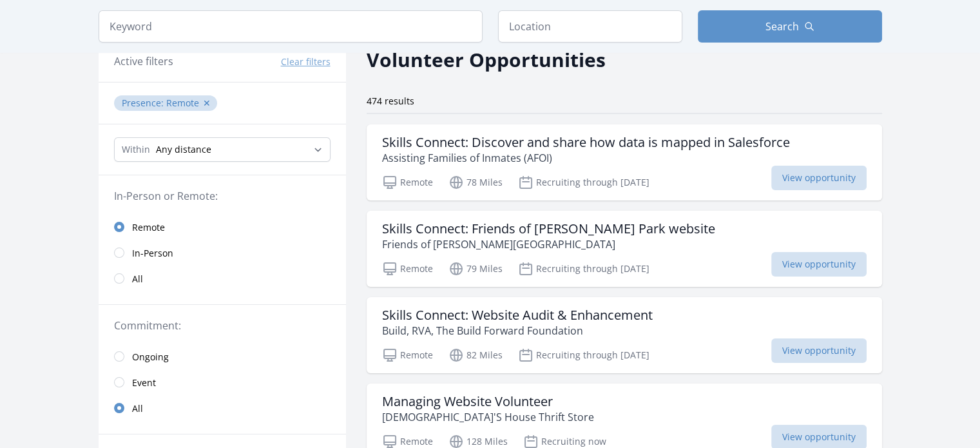 The height and width of the screenshot is (448, 980). What do you see at coordinates (517, 315) in the screenshot?
I see `h3: Skills Connect: Website Audit & Enhancement` at bounding box center [517, 315].